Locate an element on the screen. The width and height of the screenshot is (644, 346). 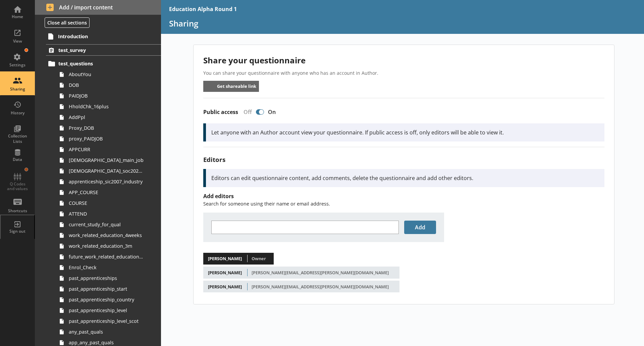
a: APPCURR is located at coordinates (109, 150).